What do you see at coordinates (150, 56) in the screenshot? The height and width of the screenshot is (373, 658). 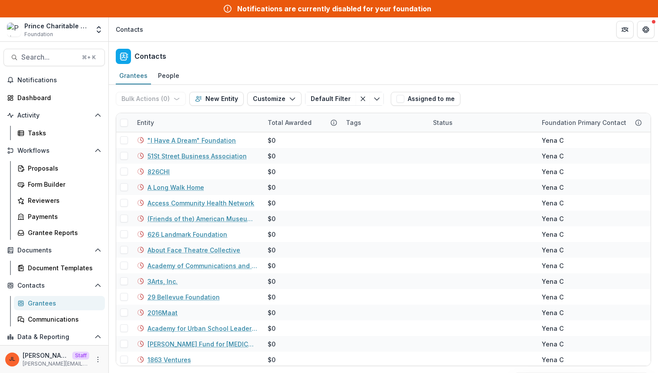 I see `h2: Contacts` at bounding box center [150, 56].